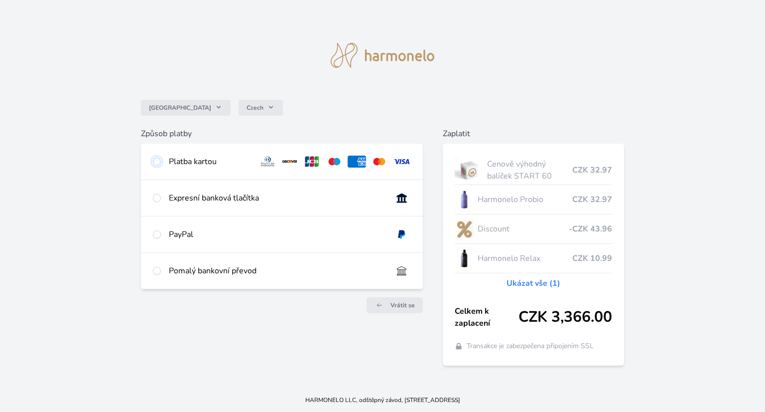 The image size is (765, 412). Describe the element at coordinates (395, 305) in the screenshot. I see `a: Vrátit se` at that location.